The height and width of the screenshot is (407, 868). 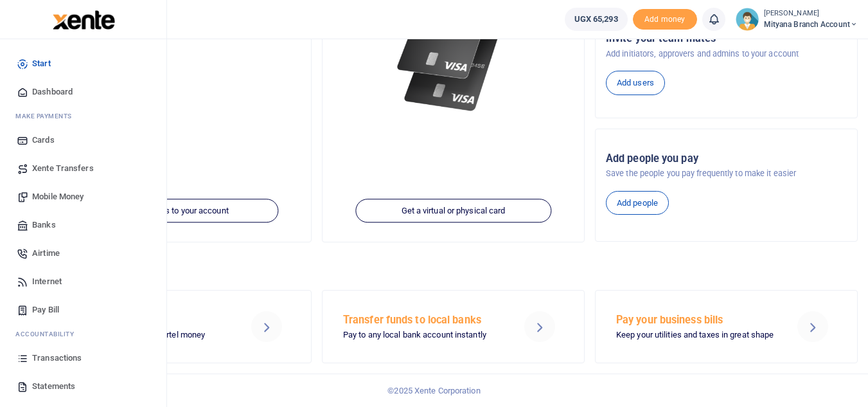 I want to click on span: Mobile Money, so click(x=58, y=196).